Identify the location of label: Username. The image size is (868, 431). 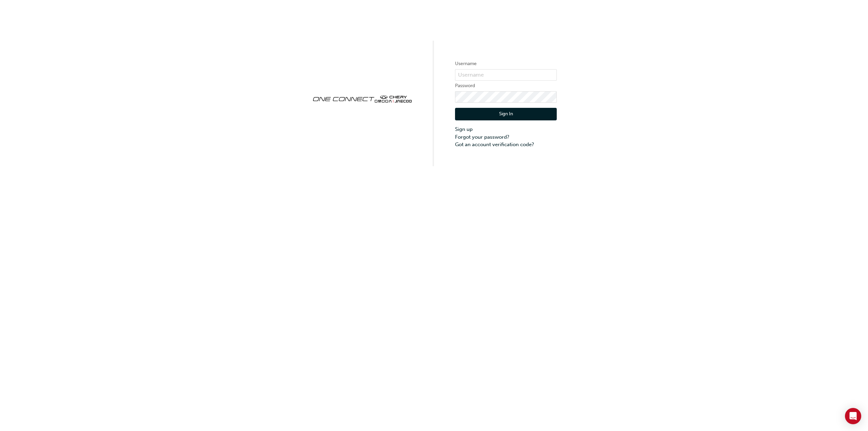
(506, 64).